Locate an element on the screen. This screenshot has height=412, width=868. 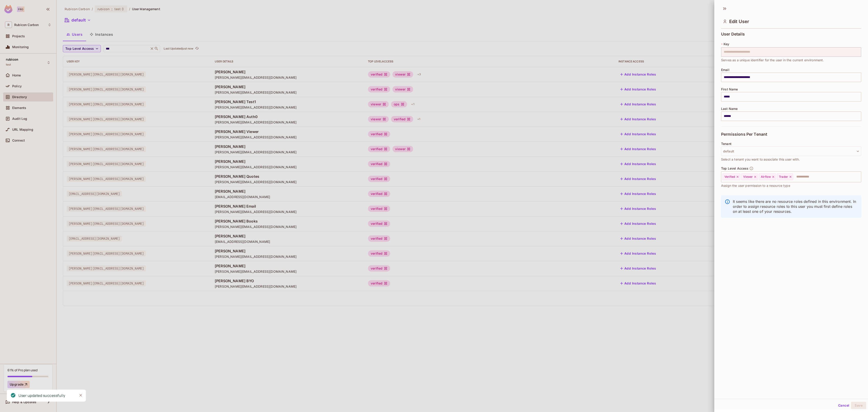
span: Key is located at coordinates (726, 44).